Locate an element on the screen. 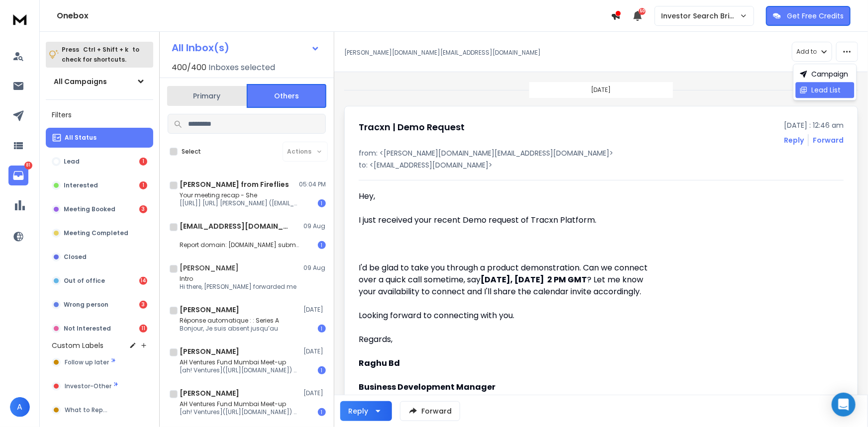 This screenshot has width=868, height=427. p: Investor Search Brillwood is located at coordinates (700, 16).